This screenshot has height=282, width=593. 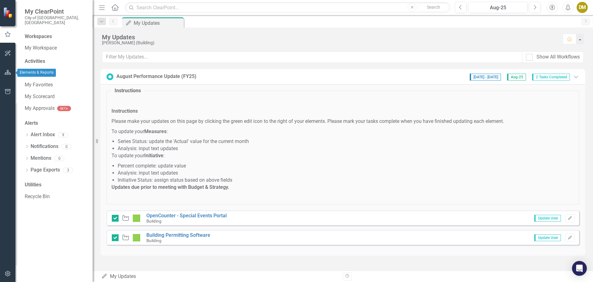 I want to click on div: BETA, so click(x=64, y=108).